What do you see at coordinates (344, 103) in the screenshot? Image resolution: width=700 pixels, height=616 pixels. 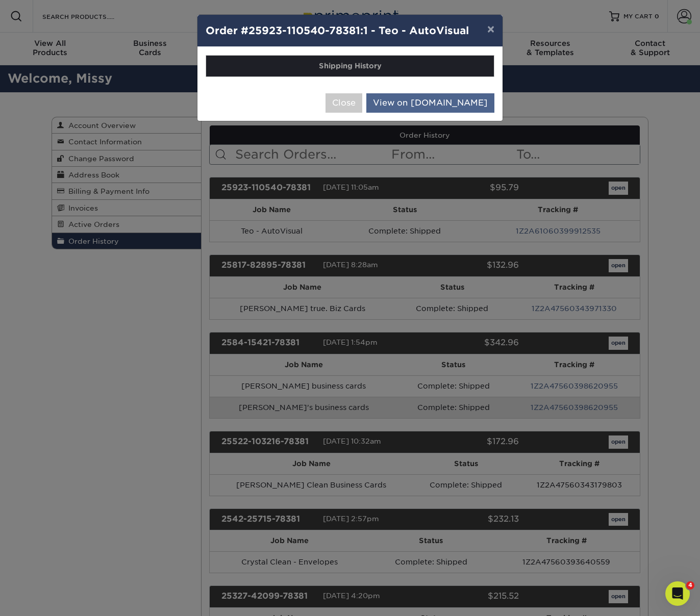 I see `button: Close` at bounding box center [344, 103].